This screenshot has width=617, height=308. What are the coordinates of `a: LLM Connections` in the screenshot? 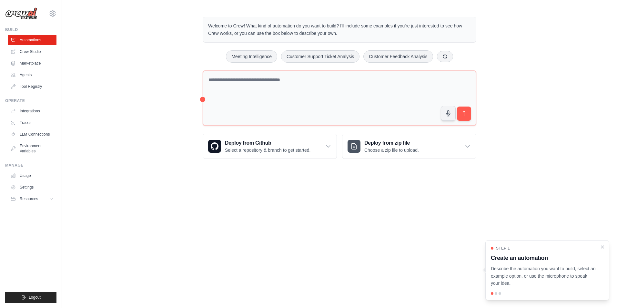 It's located at (32, 134).